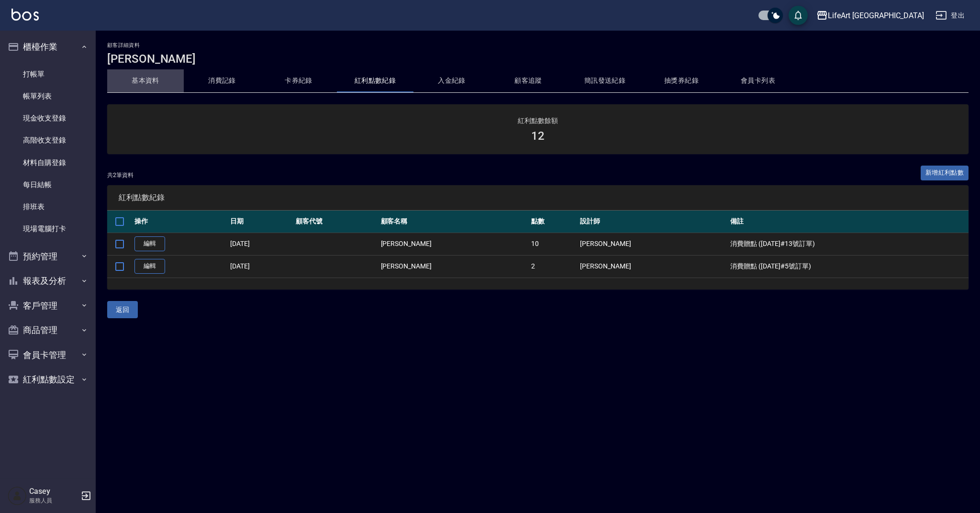  Describe the element at coordinates (528, 81) in the screenshot. I see `button: 顧客追蹤` at that location.